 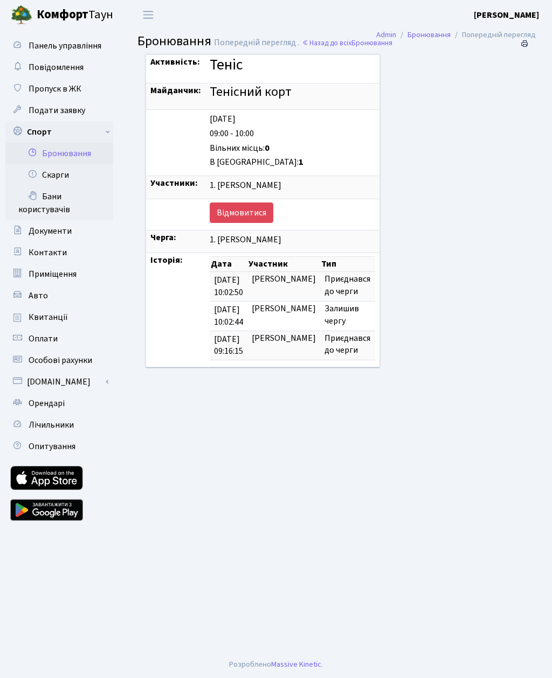 I want to click on a: Massive Kinetic, so click(x=296, y=664).